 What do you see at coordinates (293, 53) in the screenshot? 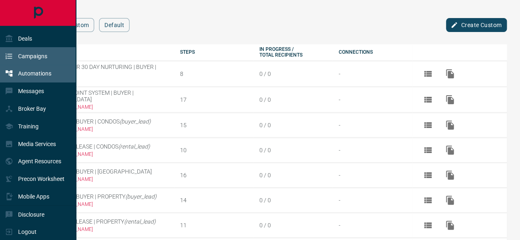
I see `th: In Progress / Total Recipients` at bounding box center [293, 53].